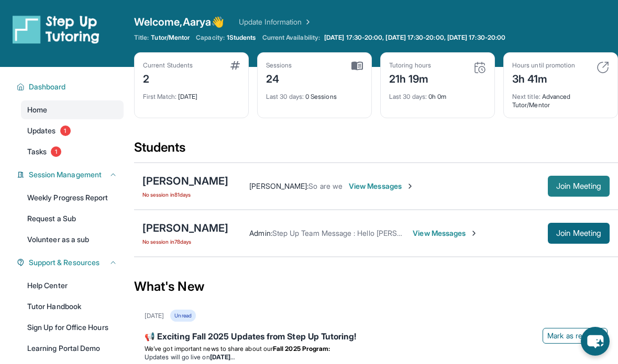  I want to click on span: Home, so click(38, 110).